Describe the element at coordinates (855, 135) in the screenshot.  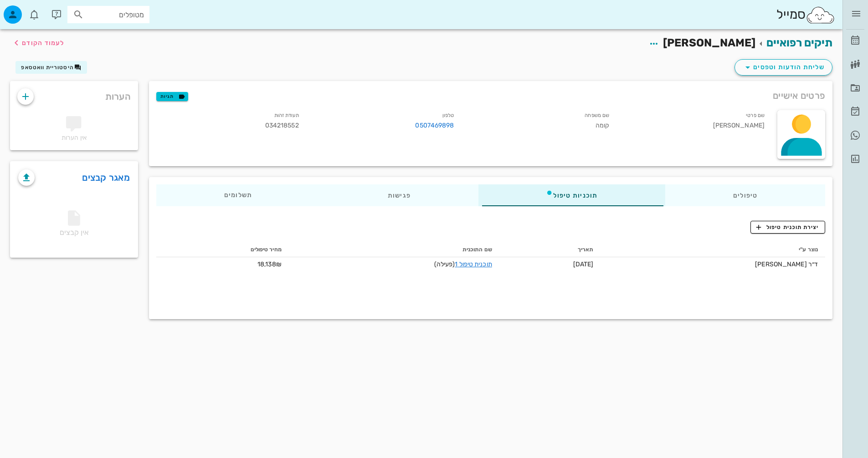
I see `a: תג` at that location.